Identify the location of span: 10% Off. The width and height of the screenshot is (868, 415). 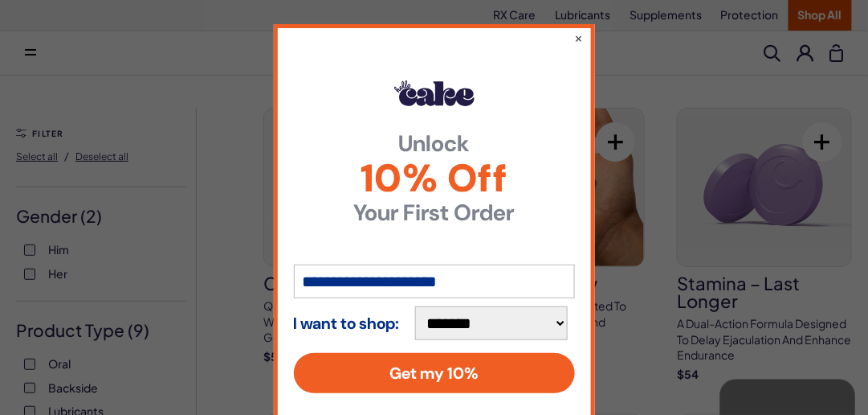
(435, 178).